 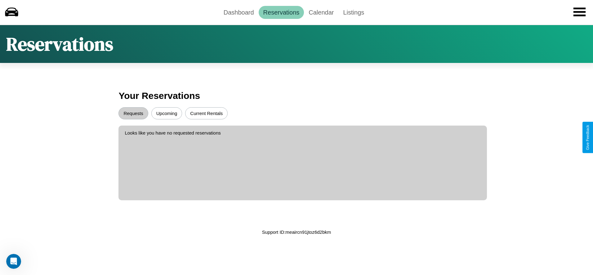 I want to click on button: Requests, so click(x=133, y=113).